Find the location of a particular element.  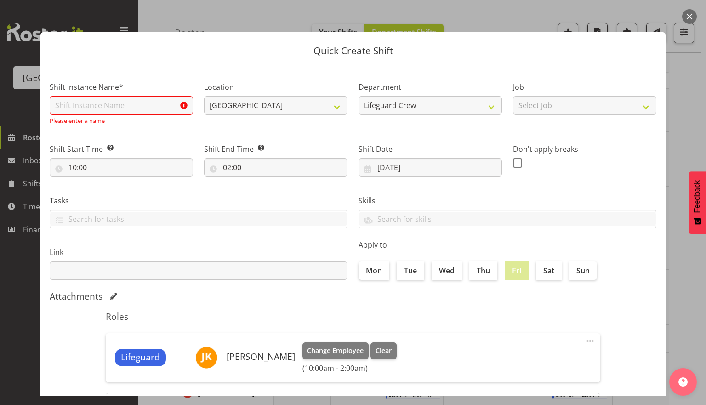

label: Tue is located at coordinates (411, 270).